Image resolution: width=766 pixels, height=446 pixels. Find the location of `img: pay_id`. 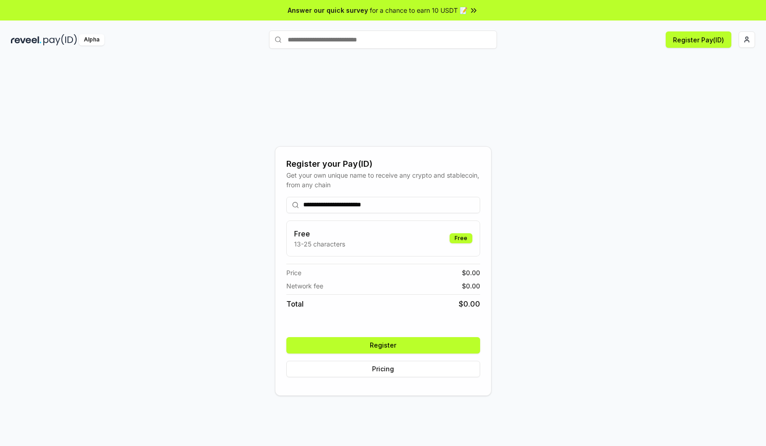

img: pay_id is located at coordinates (60, 40).